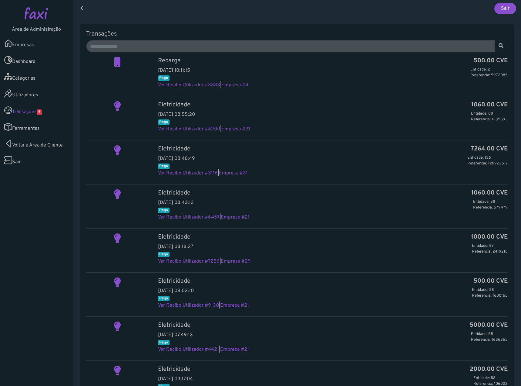 This screenshot has width=521, height=386. I want to click on a: Sair, so click(506, 8).